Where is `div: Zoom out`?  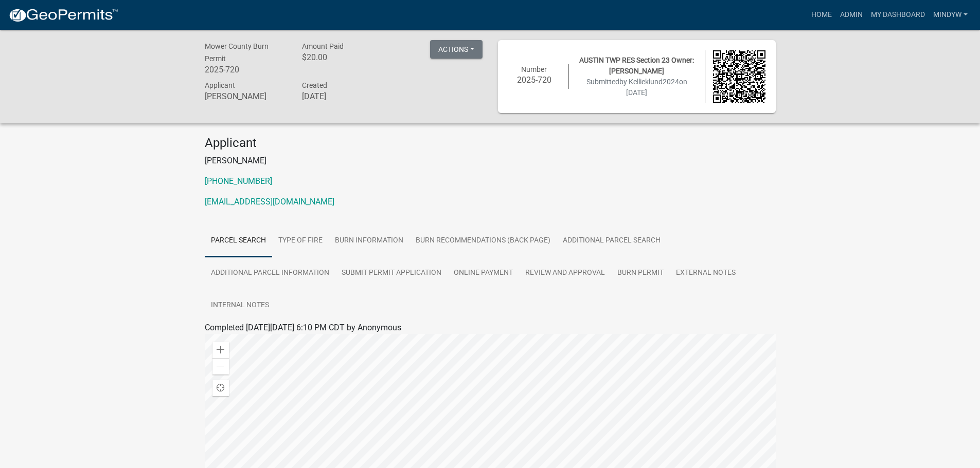
div: Zoom out is located at coordinates (221, 366).